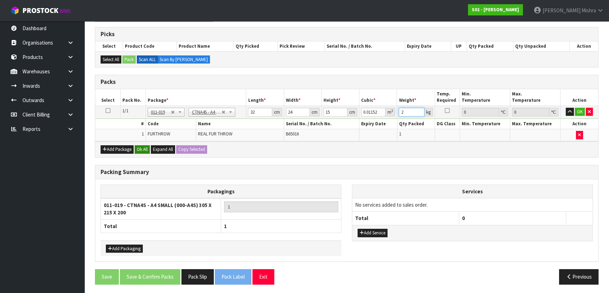  What do you see at coordinates (265, 97) in the screenshot?
I see `th: Length` at bounding box center [265, 97].